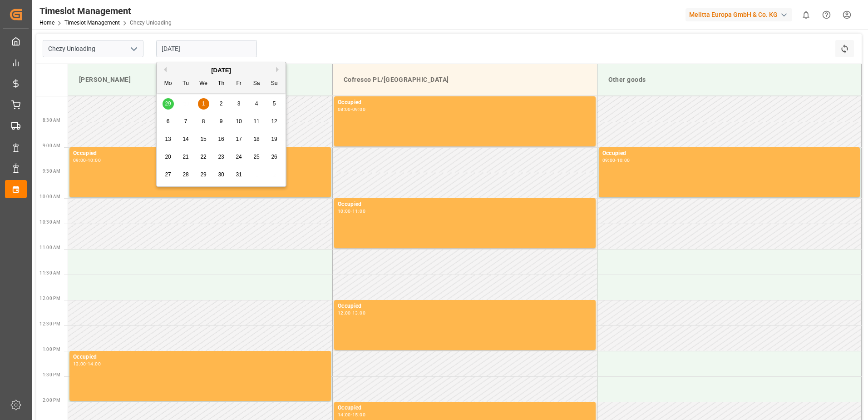 The height and width of the screenshot is (420, 868). I want to click on div: Choose Thursday, October 9th, 2025, so click(221, 121).